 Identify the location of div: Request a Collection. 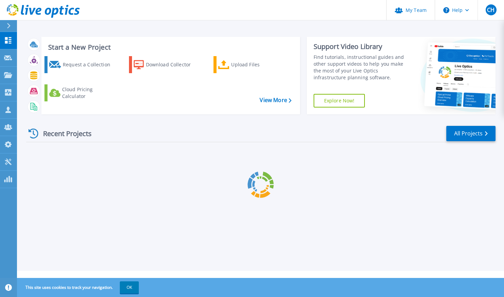
(88, 65).